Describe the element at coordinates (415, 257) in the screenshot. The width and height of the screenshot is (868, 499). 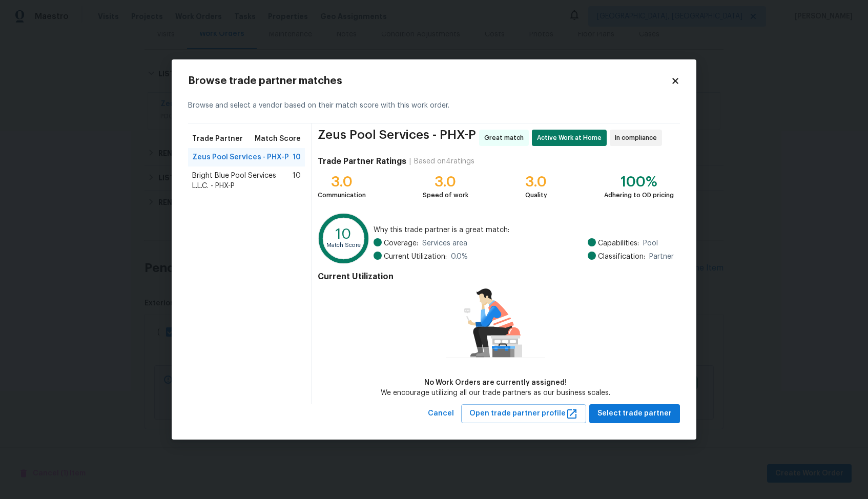
I see `span: Current Utilization:` at that location.